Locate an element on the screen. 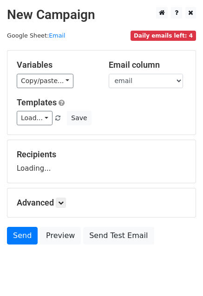 The height and width of the screenshot is (296, 203). button: Save is located at coordinates (79, 118).